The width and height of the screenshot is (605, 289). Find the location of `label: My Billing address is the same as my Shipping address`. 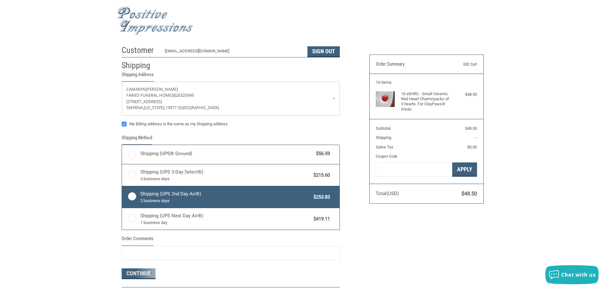

label: My Billing address is the same as my Shipping address is located at coordinates (231, 124).